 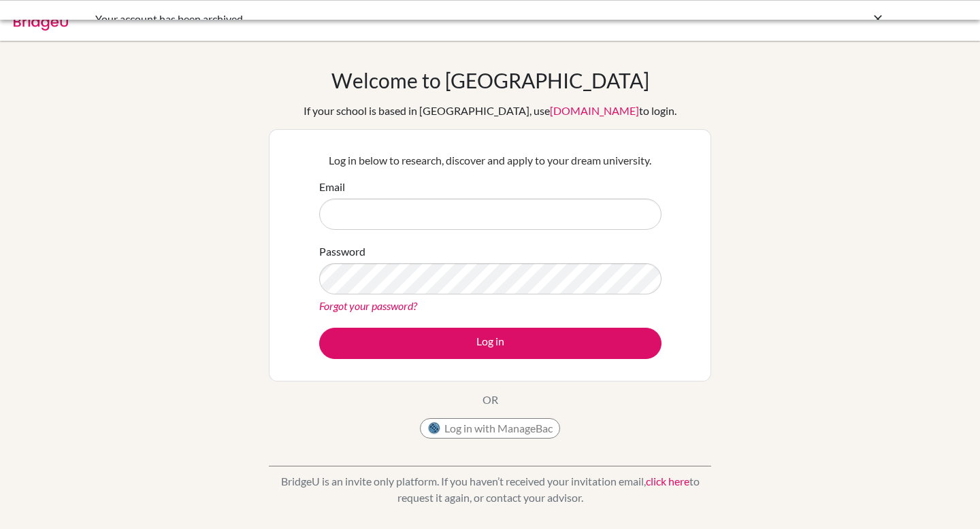 I want to click on a: Forgot your password?, so click(x=368, y=305).